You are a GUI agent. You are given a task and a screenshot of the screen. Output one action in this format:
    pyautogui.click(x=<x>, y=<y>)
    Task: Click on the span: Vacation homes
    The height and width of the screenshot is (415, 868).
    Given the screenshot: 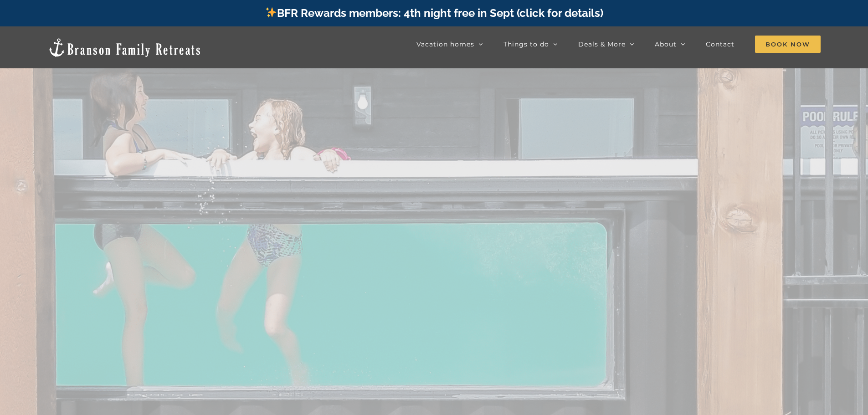 What is the action you would take?
    pyautogui.click(x=445, y=45)
    